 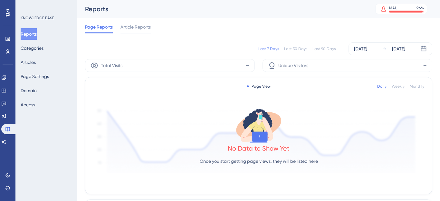 What do you see at coordinates (135, 27) in the screenshot?
I see `span: Article Reports` at bounding box center [135, 27].